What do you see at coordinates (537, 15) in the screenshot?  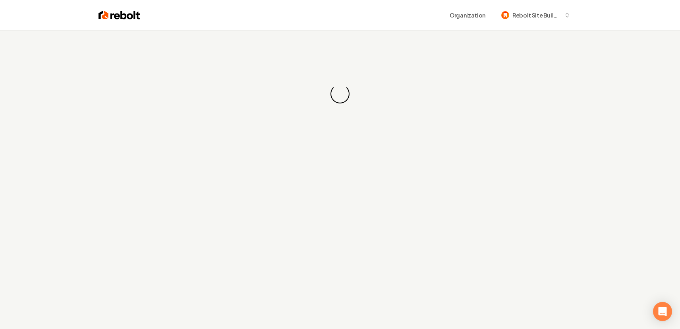 I see `span: Rebolt Site Builder` at bounding box center [537, 15].